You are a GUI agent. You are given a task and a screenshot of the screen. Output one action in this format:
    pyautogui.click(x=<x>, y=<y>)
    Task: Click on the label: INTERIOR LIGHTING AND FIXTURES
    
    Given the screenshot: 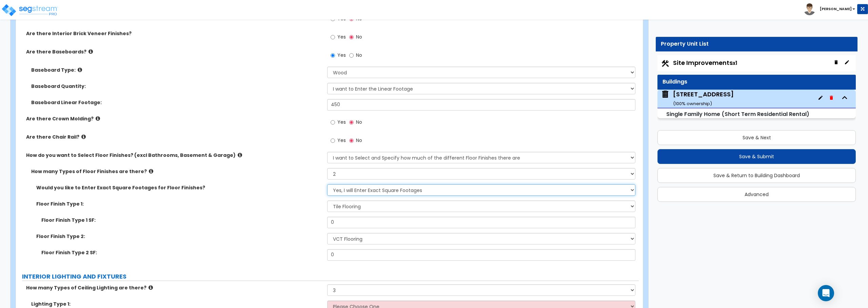 What is the action you would take?
    pyautogui.click(x=330, y=277)
    